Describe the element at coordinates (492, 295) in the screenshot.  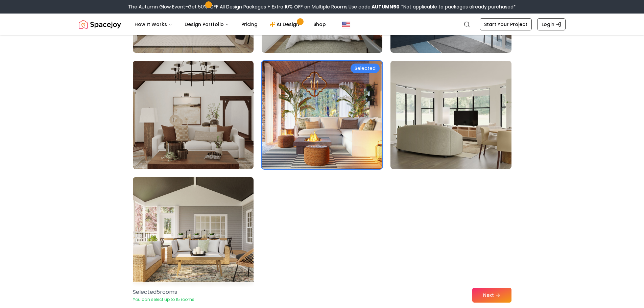
I see `button: Next` at that location.